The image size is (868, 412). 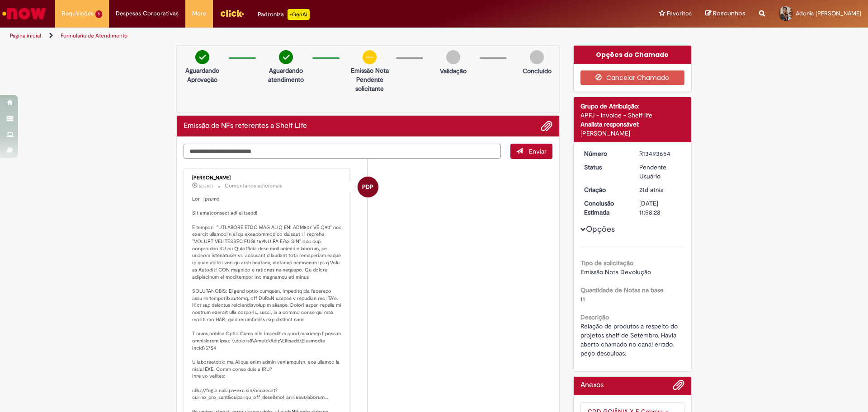 I want to click on textarea: Digite sua mensagem aqui..., so click(x=342, y=151).